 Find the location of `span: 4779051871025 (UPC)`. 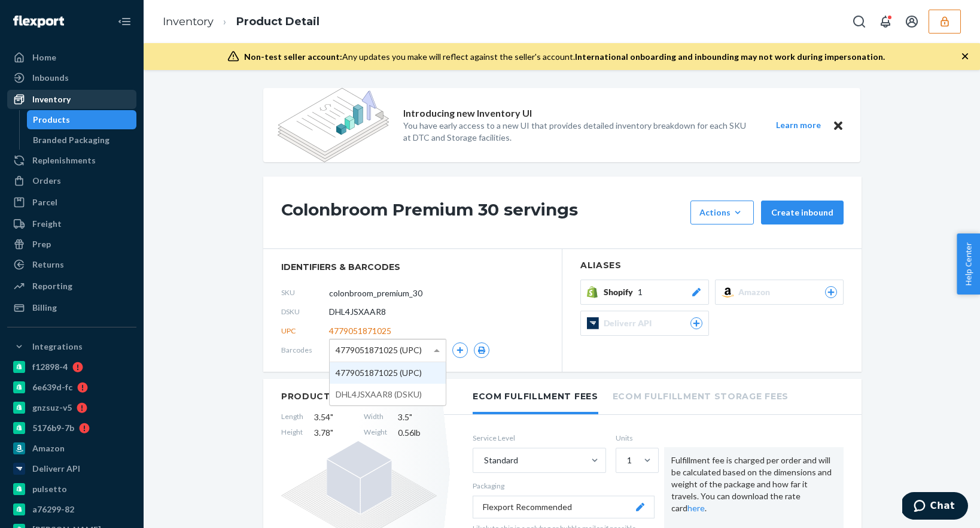

span: 4779051871025 (UPC) is located at coordinates (379, 350).